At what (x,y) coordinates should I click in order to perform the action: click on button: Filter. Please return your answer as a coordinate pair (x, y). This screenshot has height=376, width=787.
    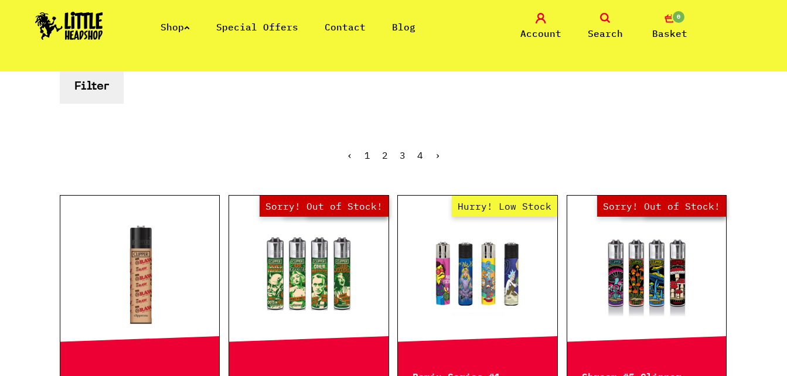
    Looking at the image, I should click on (91, 86).